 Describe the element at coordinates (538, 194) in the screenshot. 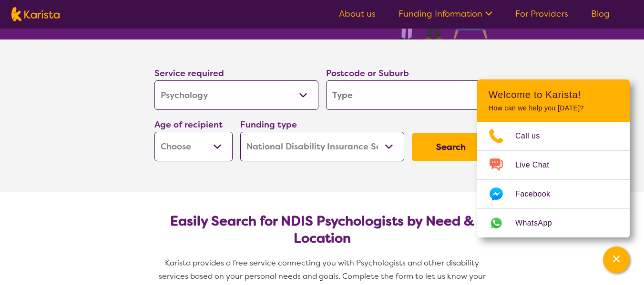

I see `span: Facebook` at that location.